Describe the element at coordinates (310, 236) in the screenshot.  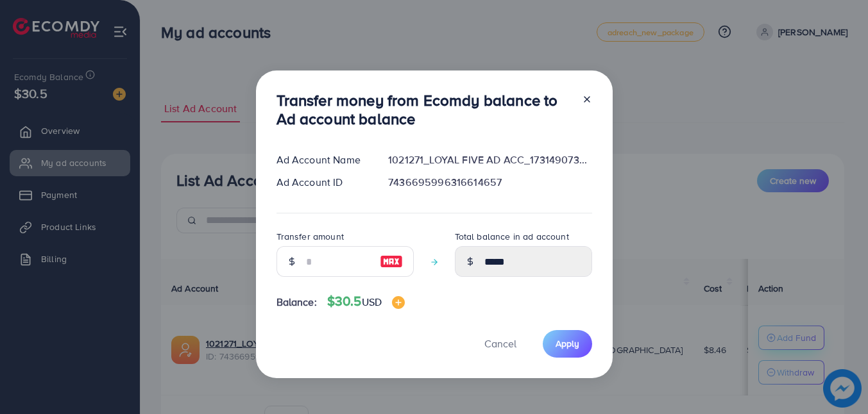
I see `label: Transfer amount` at that location.